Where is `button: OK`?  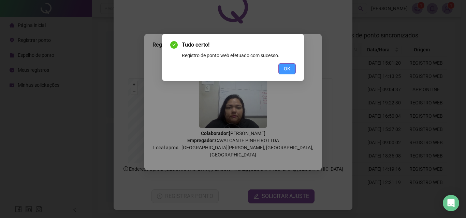 button: OK is located at coordinates (287, 69).